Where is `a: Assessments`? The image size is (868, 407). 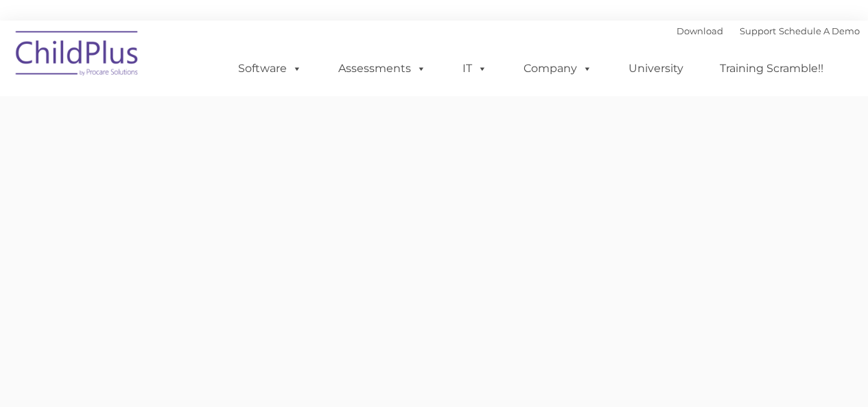 a: Assessments is located at coordinates (382, 69).